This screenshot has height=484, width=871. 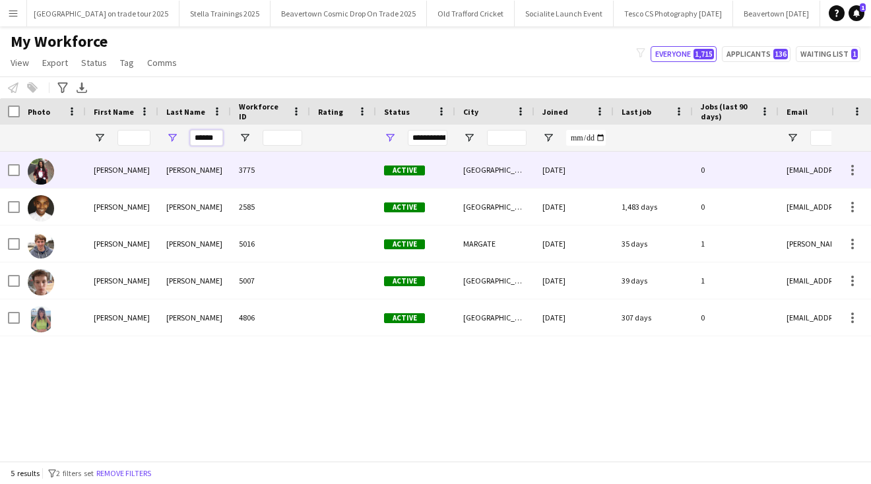 What do you see at coordinates (653, 281) in the screenshot?
I see `div: 39 days` at bounding box center [653, 281].